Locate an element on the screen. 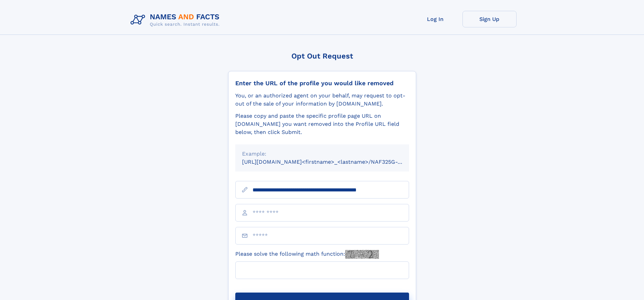 Image resolution: width=644 pixels, height=300 pixels. img: Logo Names and Facts is located at coordinates (176, 20).